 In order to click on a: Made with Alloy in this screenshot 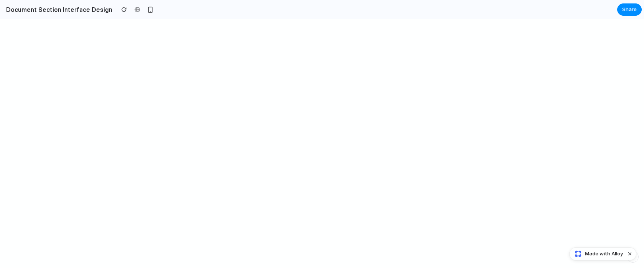, I will do `click(597, 254)`.